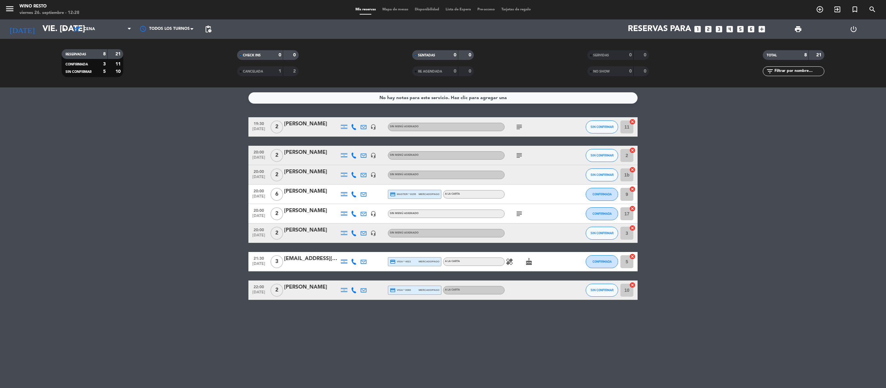  What do you see at coordinates (259, 258) in the screenshot?
I see `span: 21:30` at bounding box center [259, 258].